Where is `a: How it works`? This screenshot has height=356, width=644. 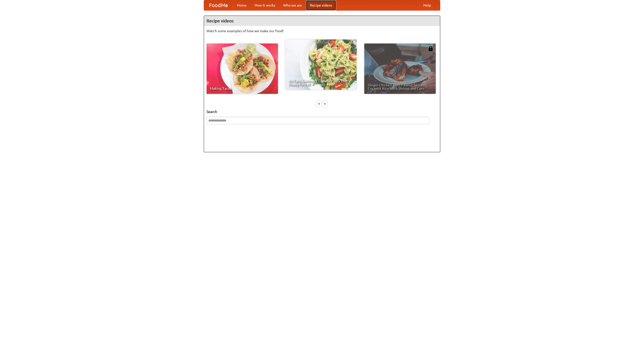
a: How it works is located at coordinates (265, 5).